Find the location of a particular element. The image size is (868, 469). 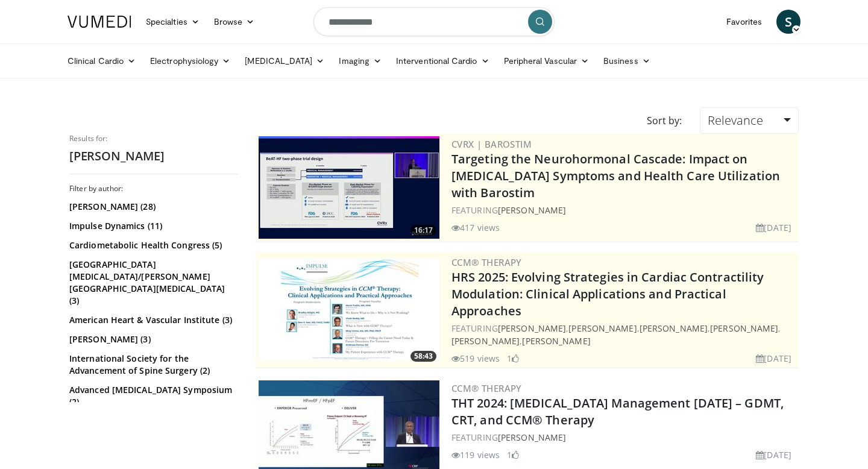

input: Search topics, interventions is located at coordinates (434, 22).